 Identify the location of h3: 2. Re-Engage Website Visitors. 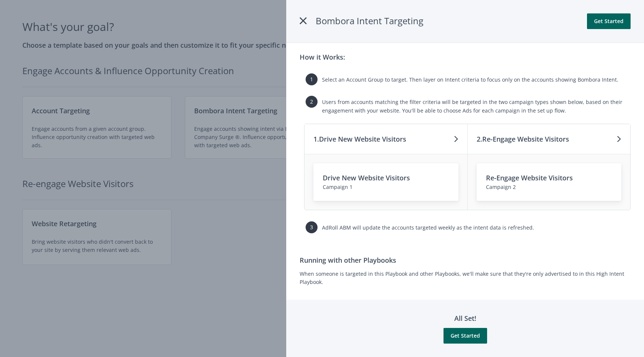
(523, 139).